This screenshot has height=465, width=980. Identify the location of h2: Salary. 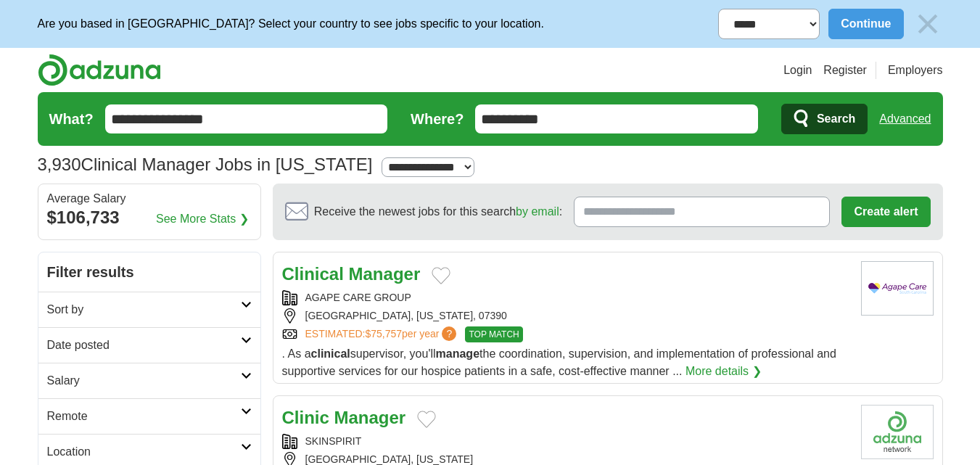
(144, 381).